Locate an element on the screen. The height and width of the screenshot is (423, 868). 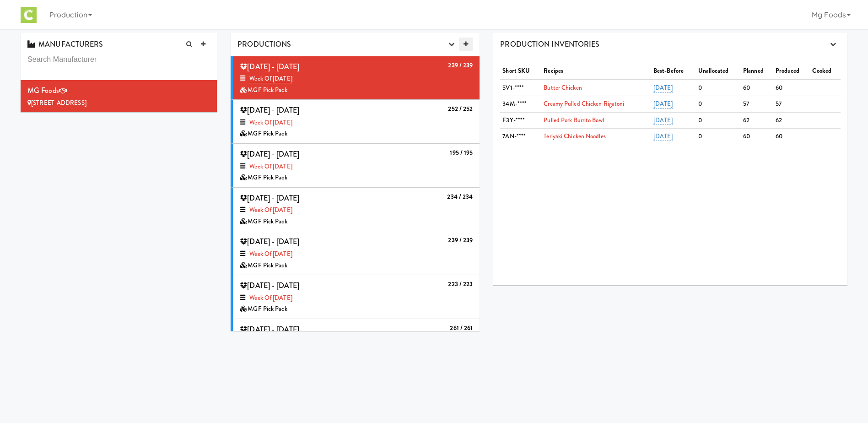
th: Unallocated is located at coordinates (718, 71).